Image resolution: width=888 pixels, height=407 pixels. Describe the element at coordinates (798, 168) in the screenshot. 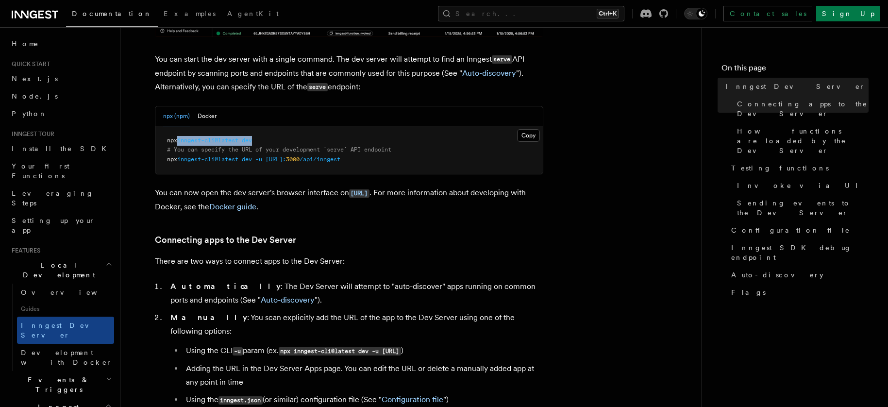

I see `a: Testing functions` at that location.